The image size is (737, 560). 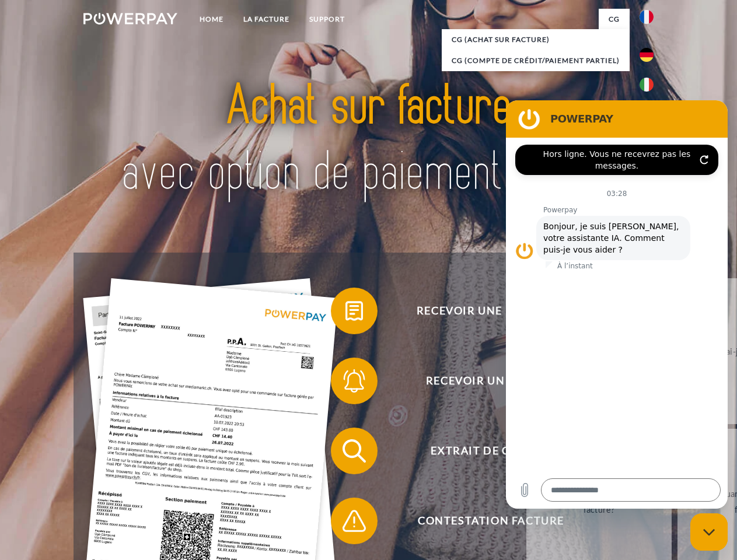 What do you see at coordinates (127, 19) in the screenshot?
I see `h2: POWERPAY` at bounding box center [127, 19].